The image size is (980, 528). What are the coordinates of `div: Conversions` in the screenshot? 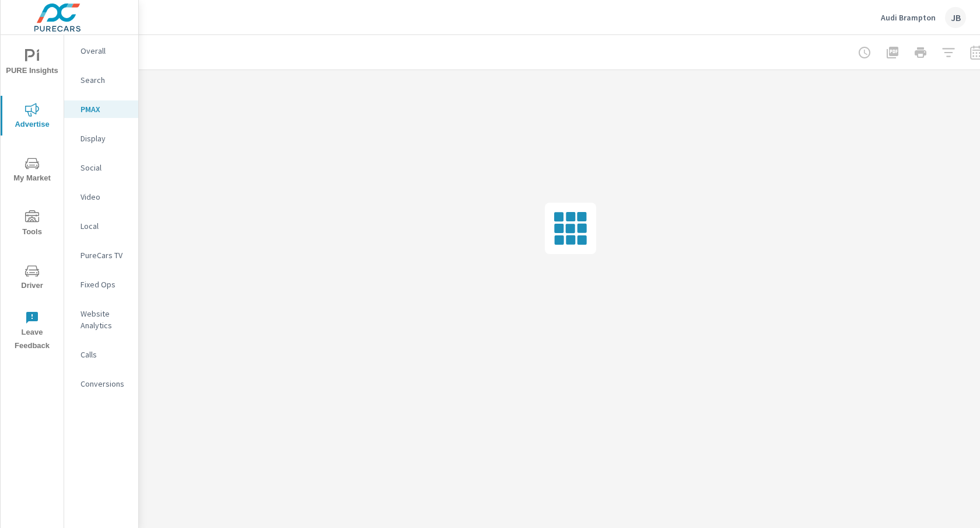 It's located at (101, 384).